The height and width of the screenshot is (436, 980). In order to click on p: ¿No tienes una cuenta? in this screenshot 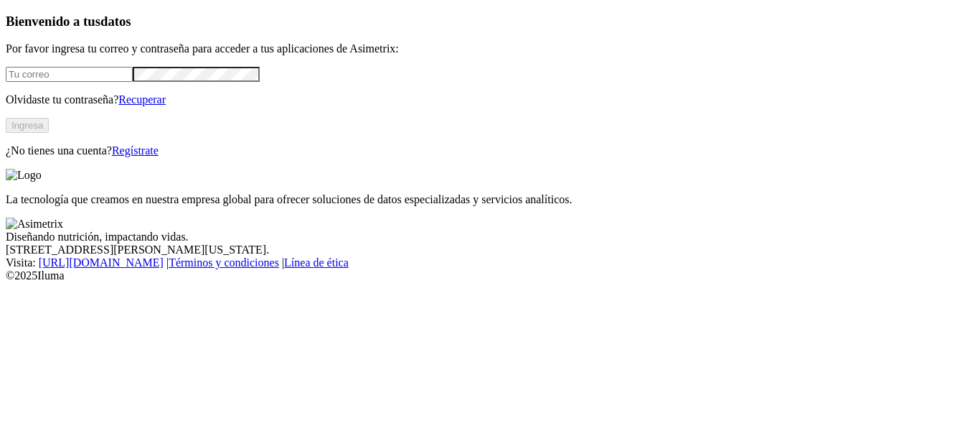, I will do `click(490, 151)`.